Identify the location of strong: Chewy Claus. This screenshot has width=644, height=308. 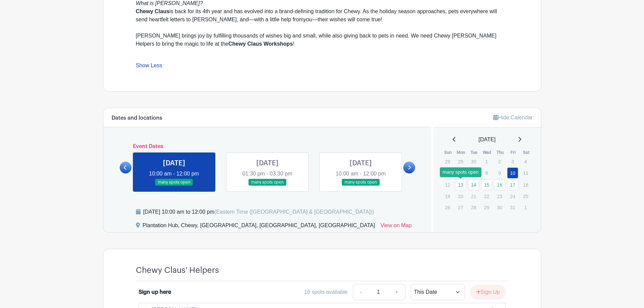
(153, 11).